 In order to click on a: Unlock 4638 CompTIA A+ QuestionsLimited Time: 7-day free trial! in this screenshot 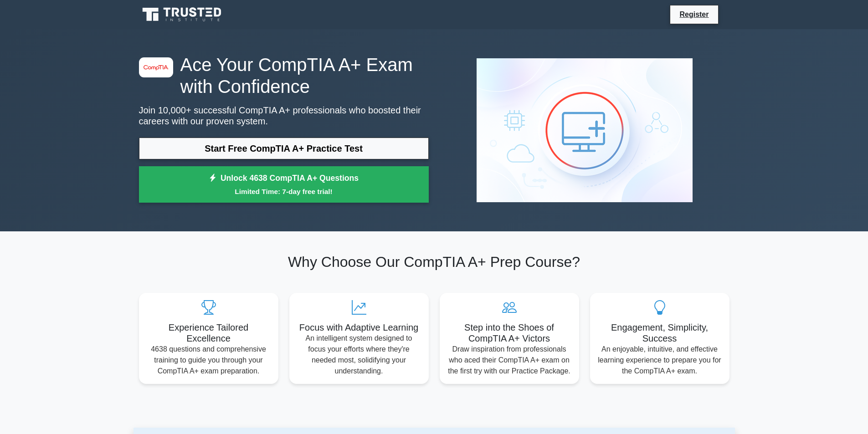, I will do `click(284, 185)`.